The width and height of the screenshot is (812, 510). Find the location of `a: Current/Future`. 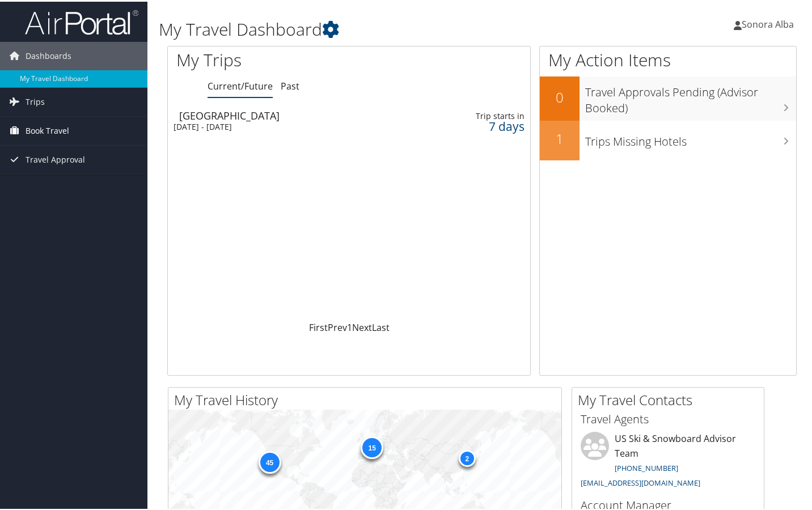

a: Current/Future is located at coordinates (240, 84).